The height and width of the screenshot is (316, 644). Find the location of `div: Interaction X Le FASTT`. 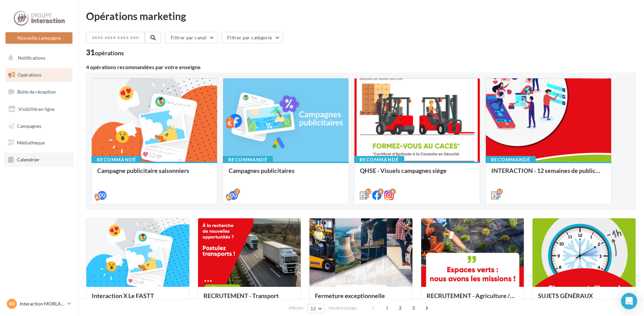

div: Interaction X Le FASTT is located at coordinates (138, 299).